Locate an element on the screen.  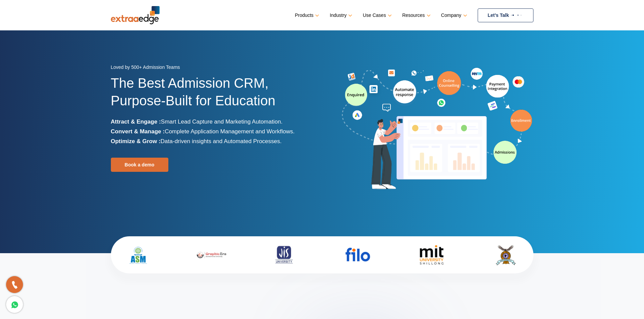
a: Book a demo is located at coordinates (140, 165).